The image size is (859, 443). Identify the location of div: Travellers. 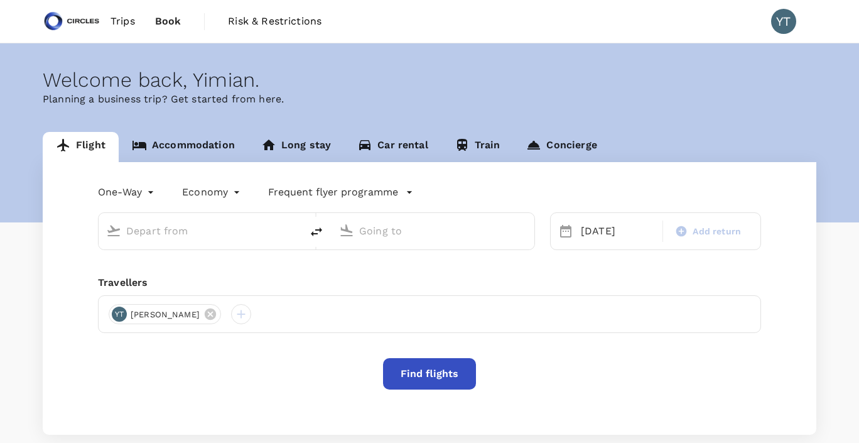
(430, 283).